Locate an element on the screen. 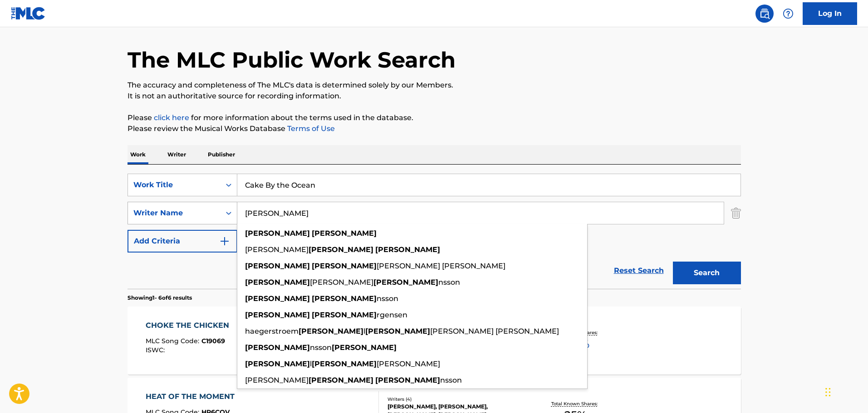 The width and height of the screenshot is (868, 413). div: Writers ( 4 ) is located at coordinates (456, 399).